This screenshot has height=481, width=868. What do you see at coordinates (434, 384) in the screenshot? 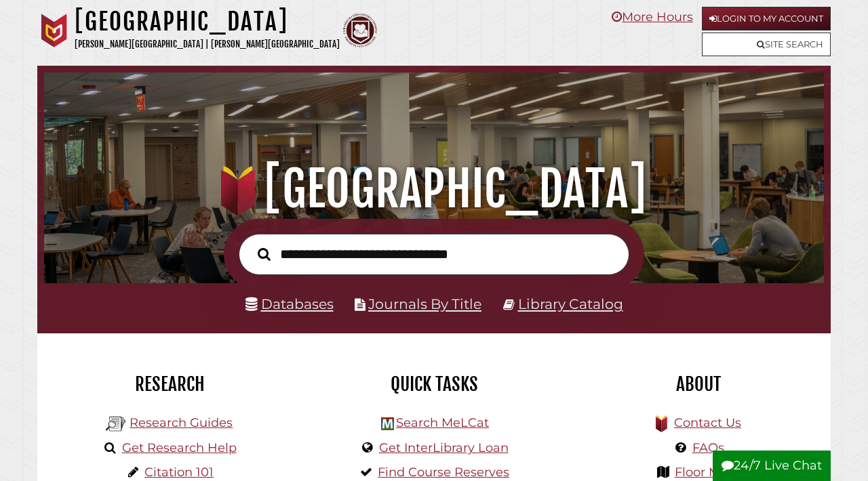
I see `h2: Quick Tasks` at bounding box center [434, 384].